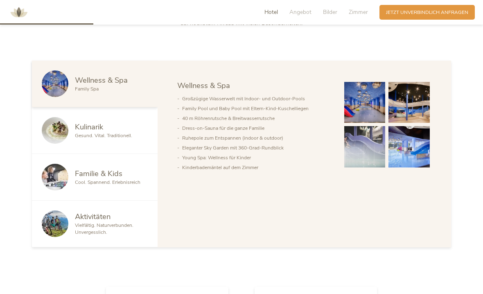 This screenshot has height=294, width=483. Describe the element at coordinates (330, 12) in the screenshot. I see `span: Bilder` at that location.